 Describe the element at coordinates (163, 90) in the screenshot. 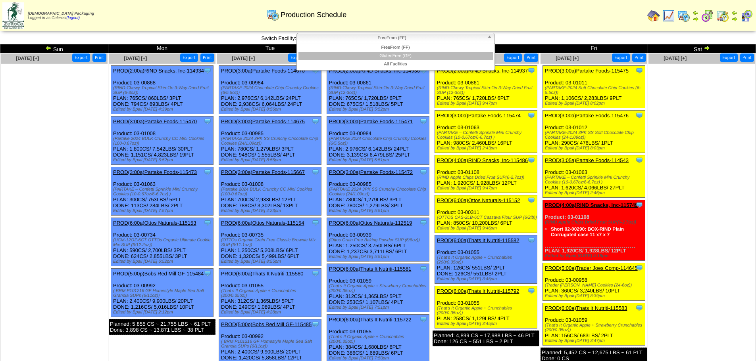

I see `div: (RIND-Chewy Tropical Skin-On 3-Way Dried Fruit SUP (6-3oz))` at that location.